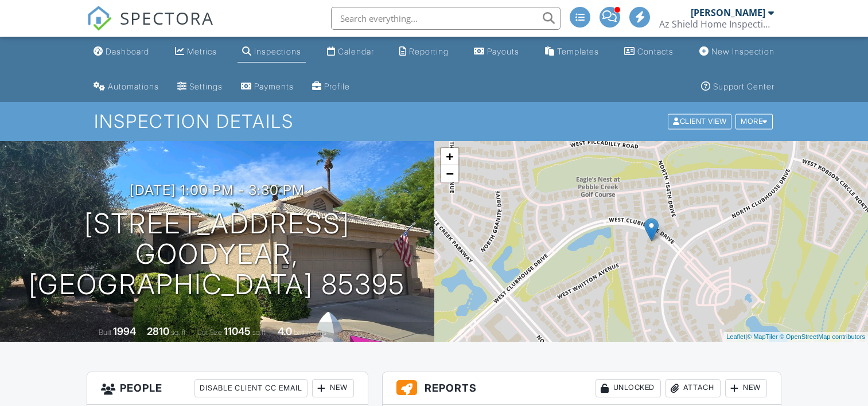 The image size is (868, 406). What do you see at coordinates (496, 52) in the screenshot?
I see `a: Payouts` at bounding box center [496, 52].